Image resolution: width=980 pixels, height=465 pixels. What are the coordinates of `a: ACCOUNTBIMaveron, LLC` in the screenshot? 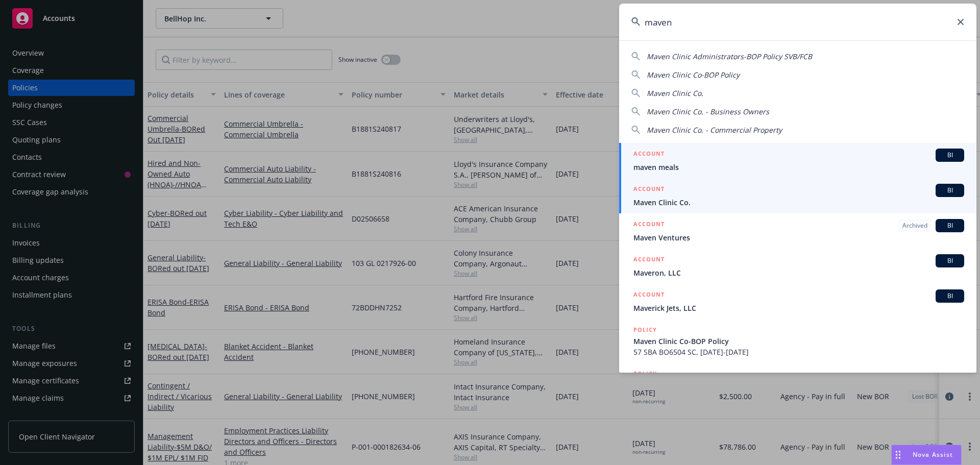 It's located at (798, 266).